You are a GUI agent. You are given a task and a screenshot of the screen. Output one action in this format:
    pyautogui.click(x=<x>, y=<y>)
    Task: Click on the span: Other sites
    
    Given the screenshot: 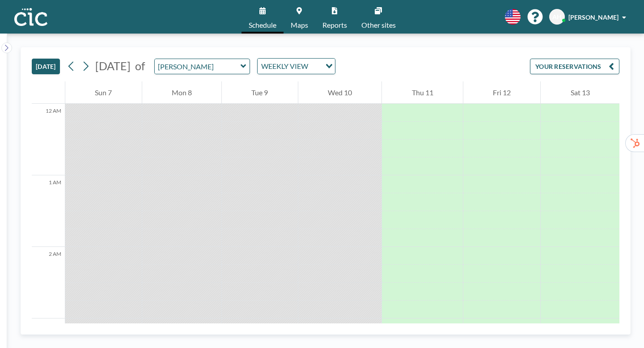 What is the action you would take?
    pyautogui.click(x=378, y=25)
    